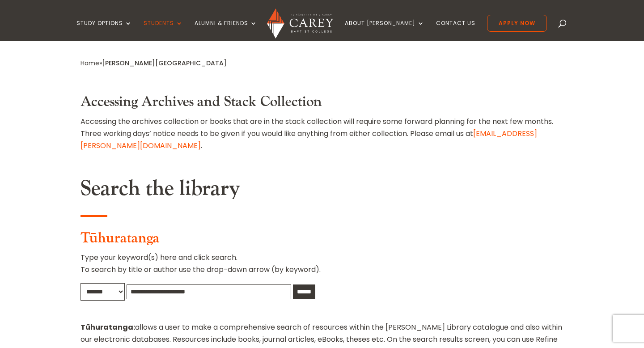 This screenshot has width=644, height=348. What do you see at coordinates (226, 30) in the screenshot?
I see `a: Alumni & Friends` at bounding box center [226, 30].